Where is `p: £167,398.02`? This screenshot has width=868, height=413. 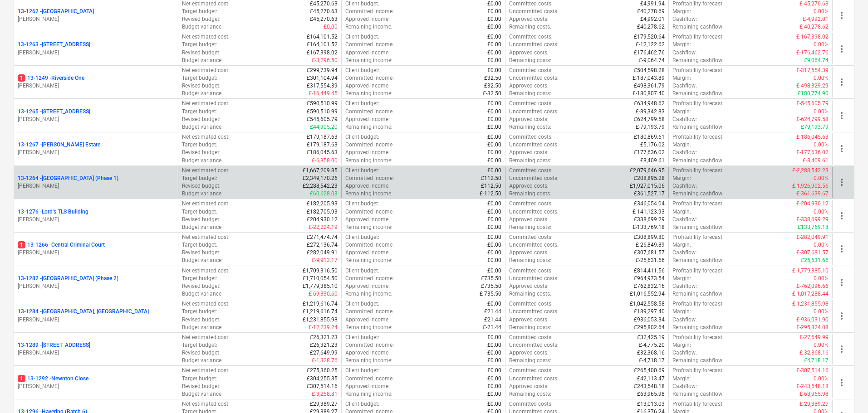 p: £167,398.02 is located at coordinates (322, 53).